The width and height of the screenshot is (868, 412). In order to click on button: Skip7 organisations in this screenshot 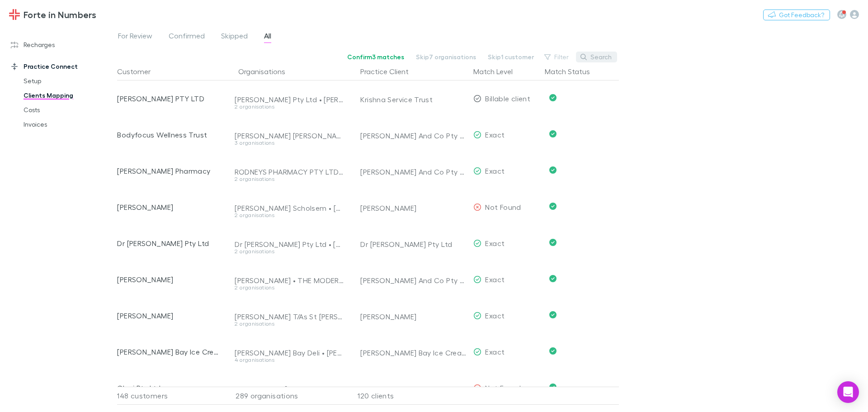, I will do `click(445, 57)`.